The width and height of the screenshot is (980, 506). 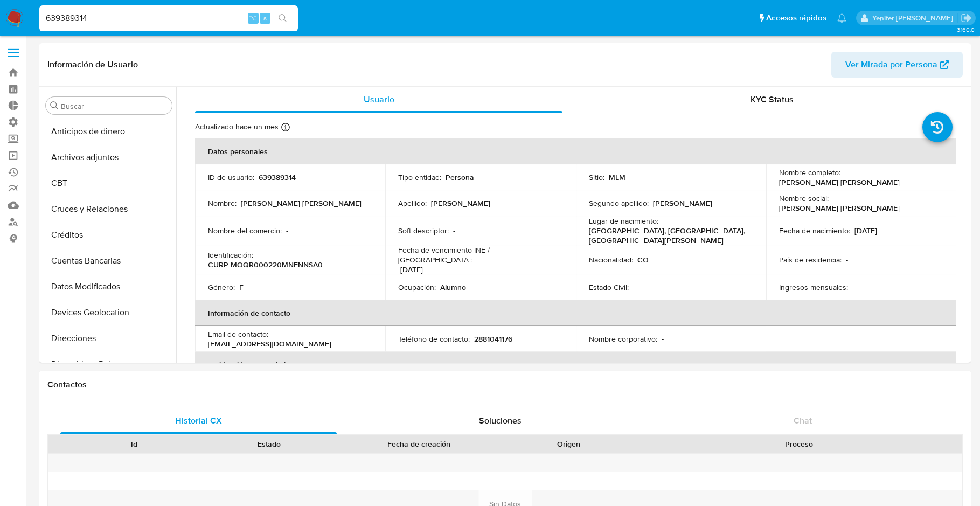 I want to click on span: Ver Mirada por Persona, so click(x=891, y=64).